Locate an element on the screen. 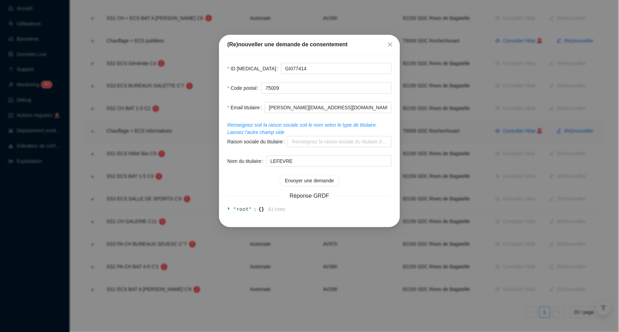 The width and height of the screenshot is (619, 332). span: root is located at coordinates (243, 209).